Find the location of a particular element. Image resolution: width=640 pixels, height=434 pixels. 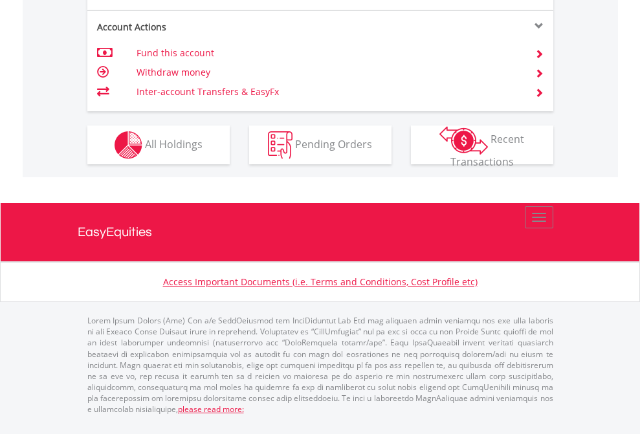

a: please read more: is located at coordinates (211, 409).